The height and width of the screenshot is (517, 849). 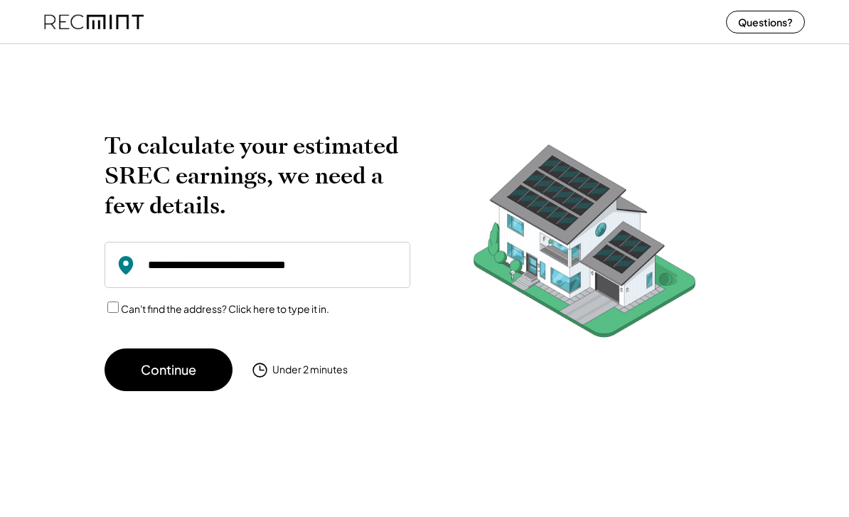 I want to click on button: Questions?, so click(x=765, y=22).